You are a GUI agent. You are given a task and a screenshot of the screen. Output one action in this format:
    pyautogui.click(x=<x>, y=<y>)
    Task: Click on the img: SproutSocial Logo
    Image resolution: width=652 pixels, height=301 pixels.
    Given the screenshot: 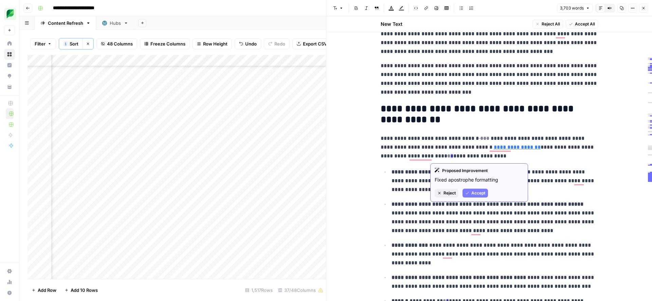 What is the action you would take?
    pyautogui.click(x=10, y=14)
    